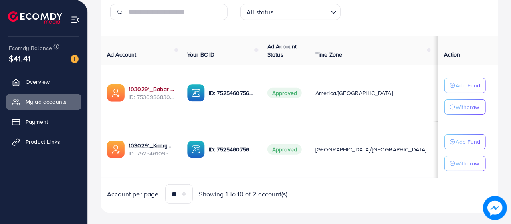 The image size is (511, 224). I want to click on span: Action, so click(453, 55).